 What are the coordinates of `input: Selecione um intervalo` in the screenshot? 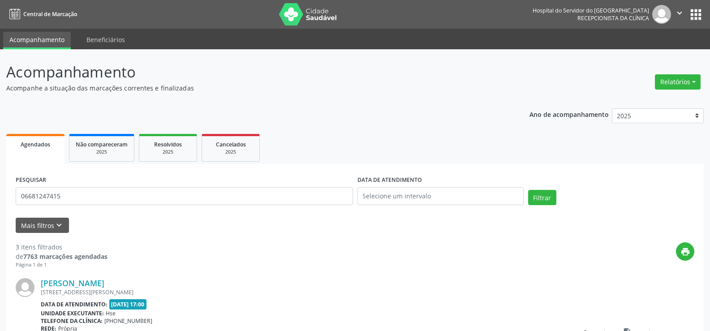 It's located at (440, 196).